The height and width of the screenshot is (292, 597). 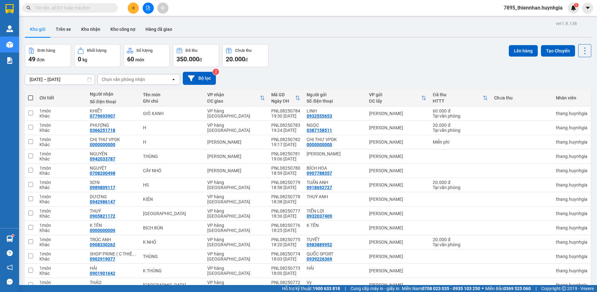 What do you see at coordinates (285, 269) in the screenshot?
I see `div: PNL08250773` at bounding box center [285, 269].